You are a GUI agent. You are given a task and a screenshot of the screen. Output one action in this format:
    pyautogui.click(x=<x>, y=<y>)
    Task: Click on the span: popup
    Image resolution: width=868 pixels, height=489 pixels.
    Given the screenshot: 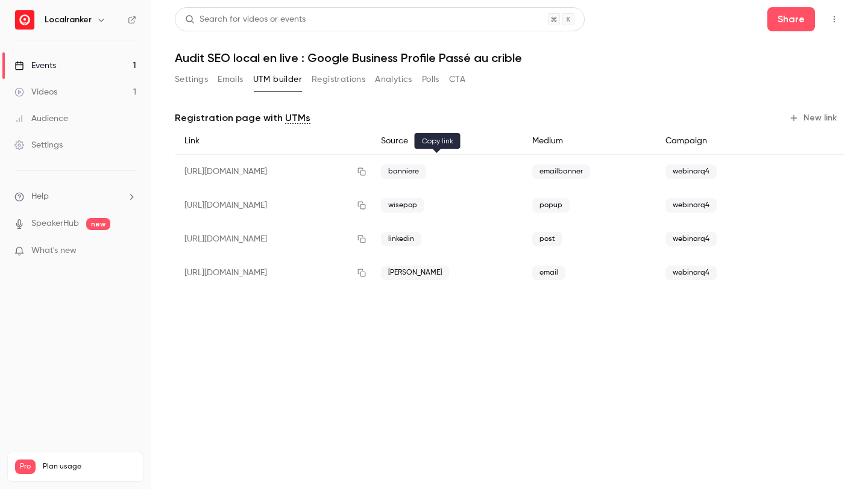 What is the action you would take?
    pyautogui.click(x=551, y=206)
    